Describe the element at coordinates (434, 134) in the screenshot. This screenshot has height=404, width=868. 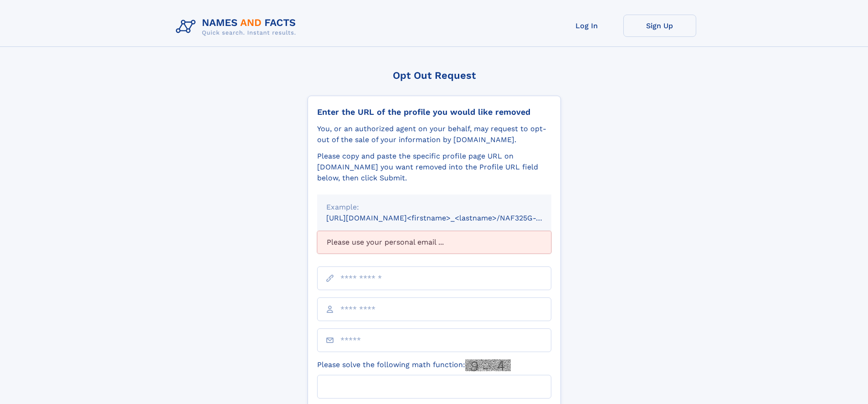
I see `div: You, or an authorized agent on your behalf, may request to opt-out of the sale of your informatio...` at that location.